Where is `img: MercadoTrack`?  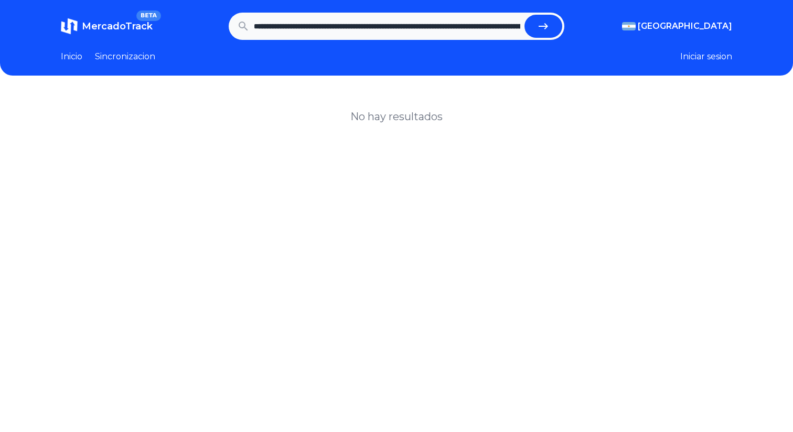 img: MercadoTrack is located at coordinates (69, 26).